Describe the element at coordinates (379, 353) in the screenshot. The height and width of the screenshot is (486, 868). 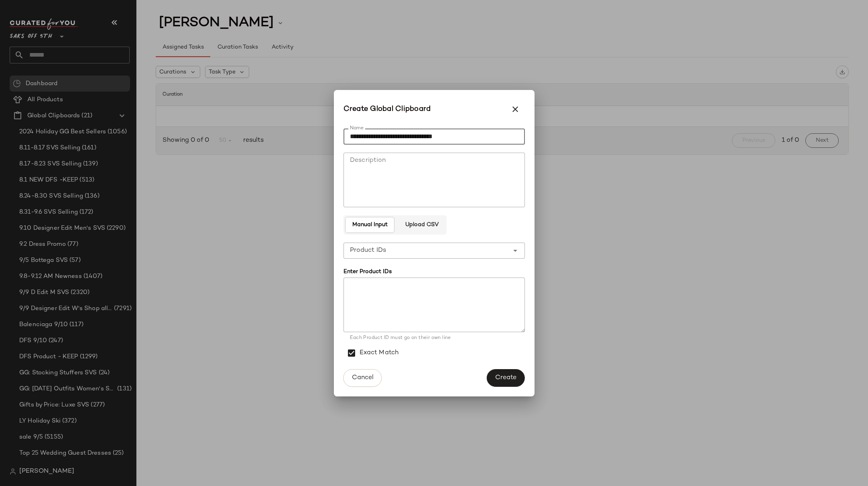
I see `label: Exact Match` at that location.